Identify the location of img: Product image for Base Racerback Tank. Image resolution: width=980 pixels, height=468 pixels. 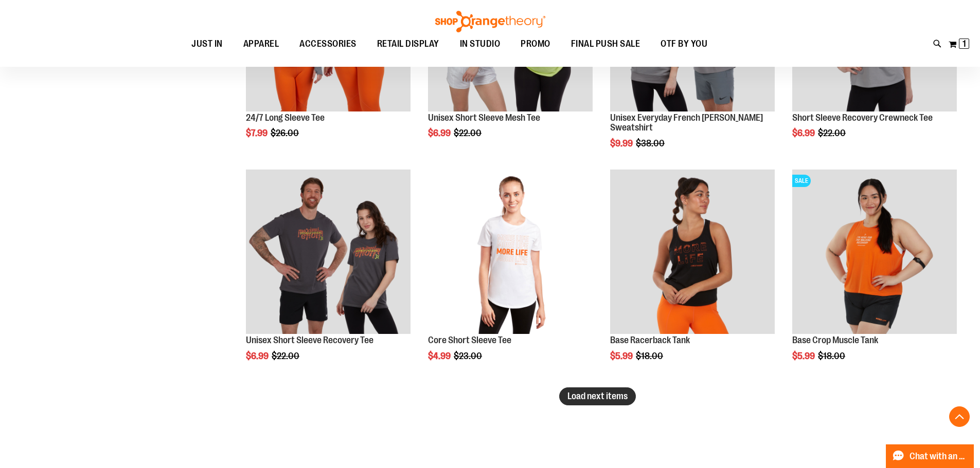
(693, 252).